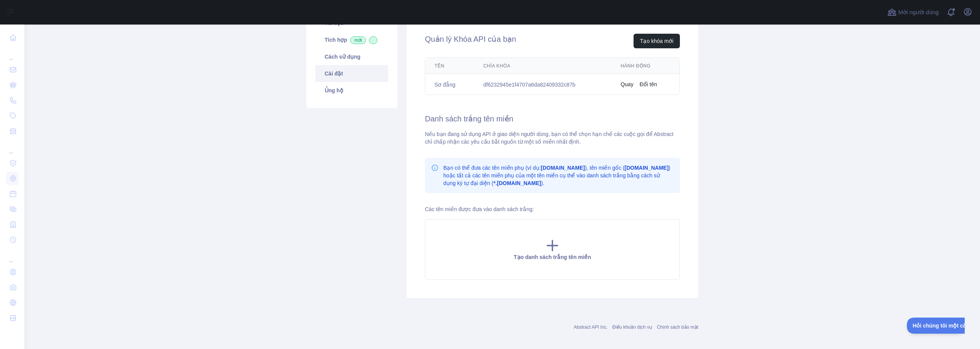 This screenshot has width=980, height=349. Describe the element at coordinates (358, 40) in the screenshot. I see `font: mới` at that location.